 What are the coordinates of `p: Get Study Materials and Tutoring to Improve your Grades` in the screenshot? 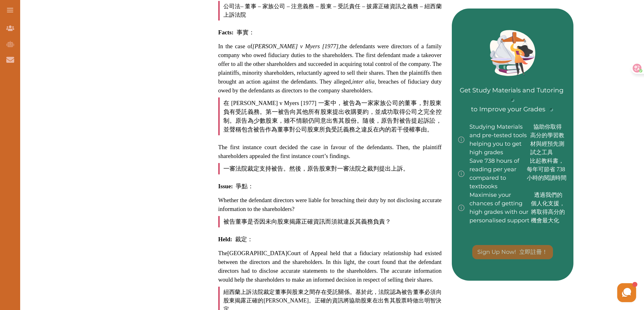 It's located at (513, 94).